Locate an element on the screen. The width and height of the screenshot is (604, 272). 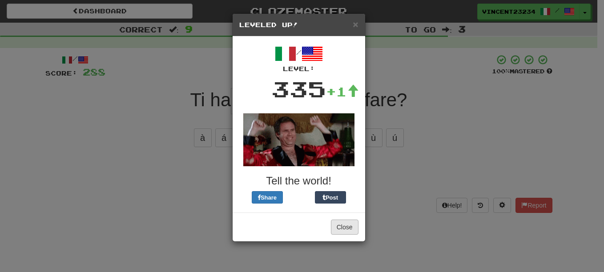
button: Share is located at coordinates (267, 198).